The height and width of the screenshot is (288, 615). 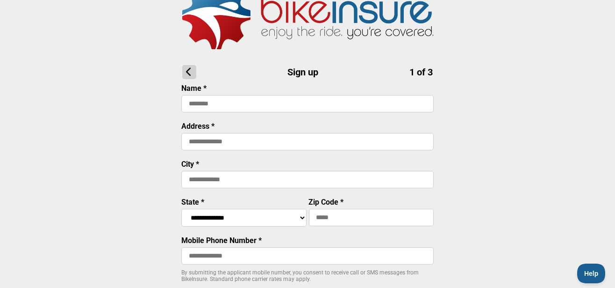 What do you see at coordinates (308, 72) in the screenshot?
I see `h1: Sign up` at bounding box center [308, 72].